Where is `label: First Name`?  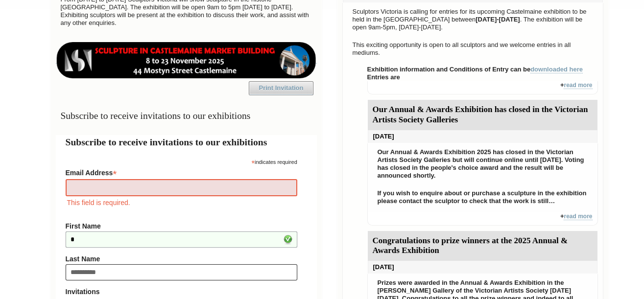
label: First Name is located at coordinates (181, 226).